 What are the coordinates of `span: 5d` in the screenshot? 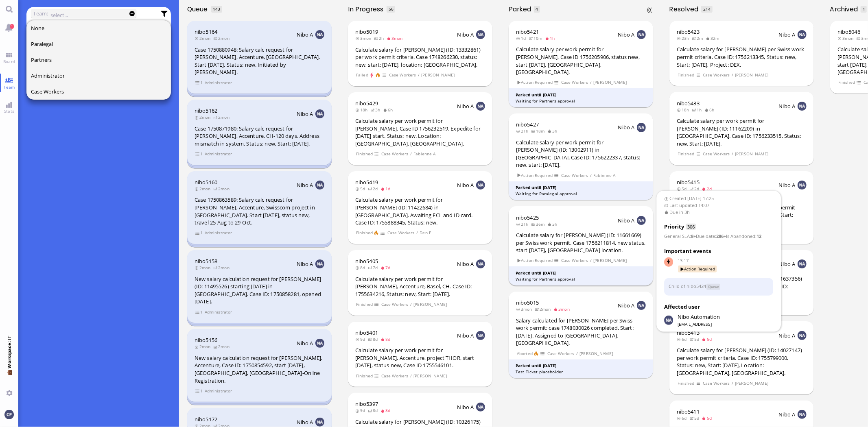 It's located at (683, 188).